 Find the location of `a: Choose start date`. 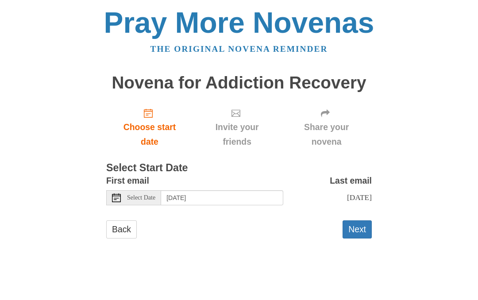

a: Choose start date is located at coordinates (150, 127).